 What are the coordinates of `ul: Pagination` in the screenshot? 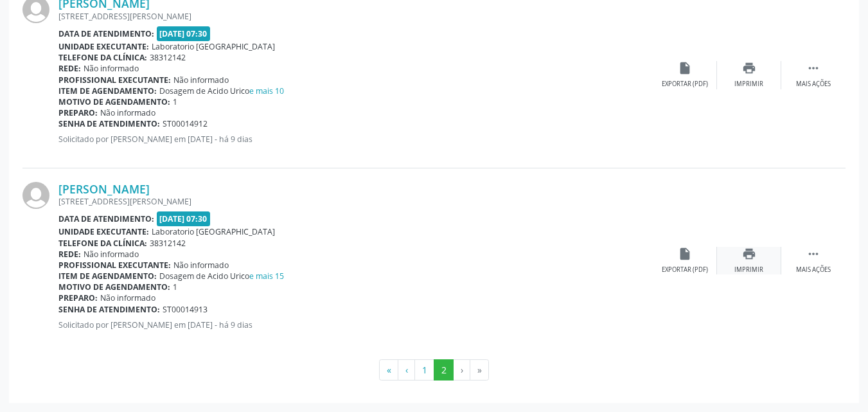 It's located at (433, 370).